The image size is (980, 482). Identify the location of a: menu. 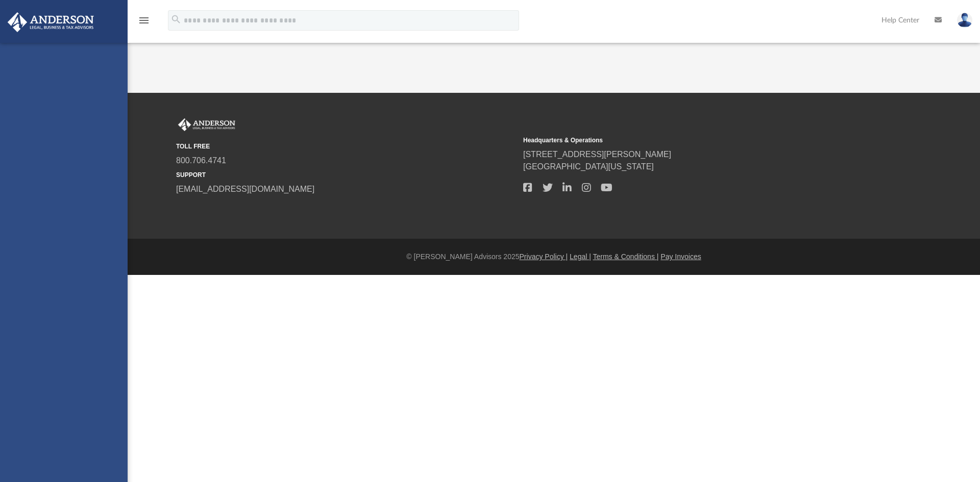
(144, 23).